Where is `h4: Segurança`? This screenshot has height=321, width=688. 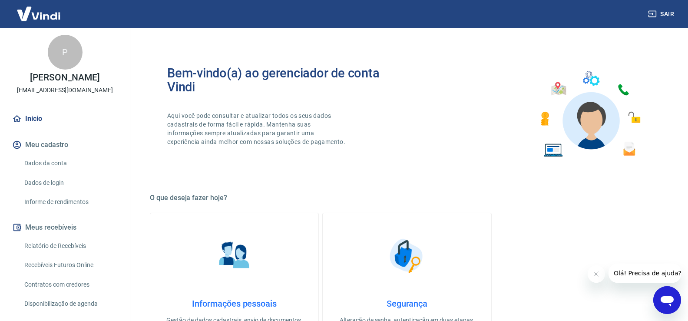 h4: Segurança is located at coordinates (407, 303).